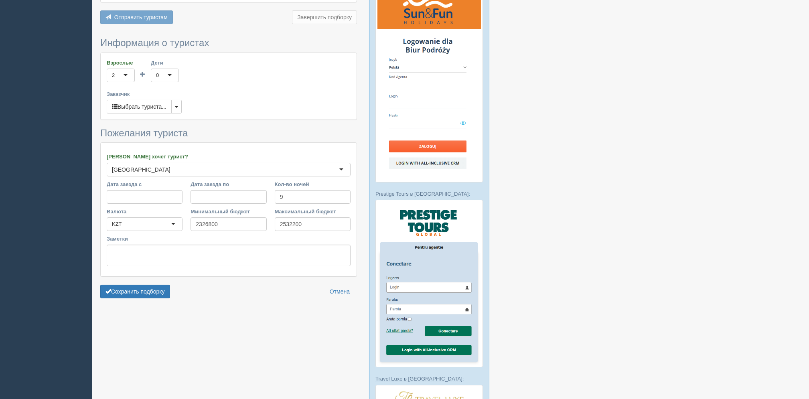 This screenshot has width=809, height=399. Describe the element at coordinates (144, 133) in the screenshot. I see `span: Пожелания туриста` at that location.